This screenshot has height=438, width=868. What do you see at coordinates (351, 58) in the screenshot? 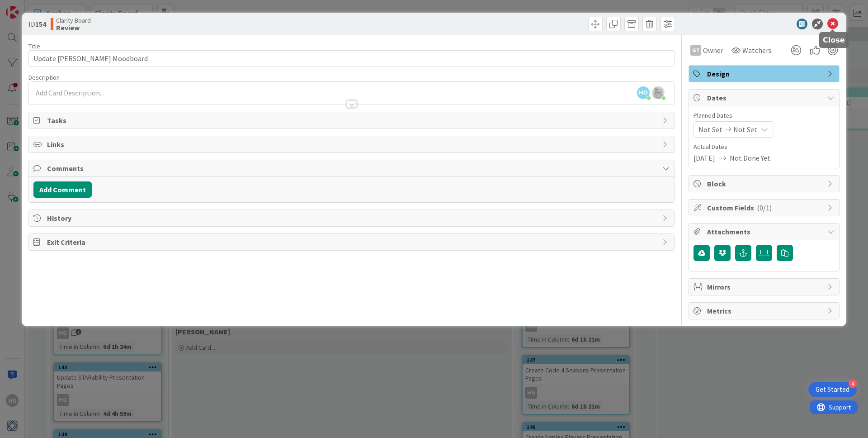
I see `input: type card name here...` at bounding box center [351, 58].